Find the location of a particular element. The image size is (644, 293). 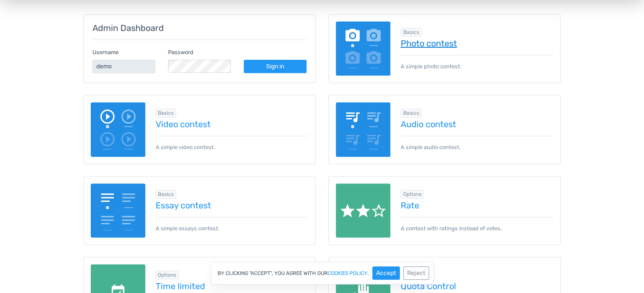

div: By clicking "Accept", you agree with our . is located at coordinates (322, 273).